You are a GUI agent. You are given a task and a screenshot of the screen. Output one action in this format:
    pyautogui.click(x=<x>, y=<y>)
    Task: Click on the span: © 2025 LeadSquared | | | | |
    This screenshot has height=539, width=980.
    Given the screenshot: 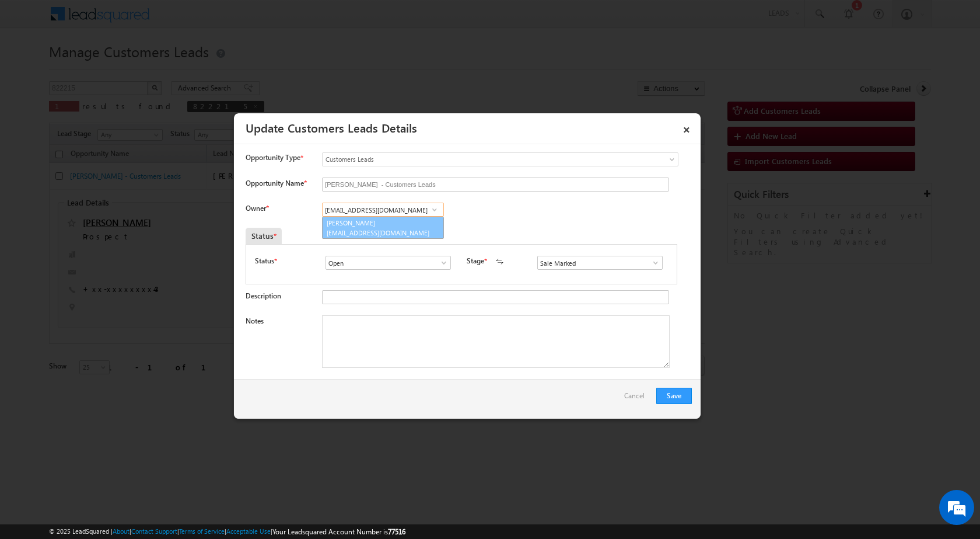 What is the action you would take?
    pyautogui.click(x=227, y=531)
    